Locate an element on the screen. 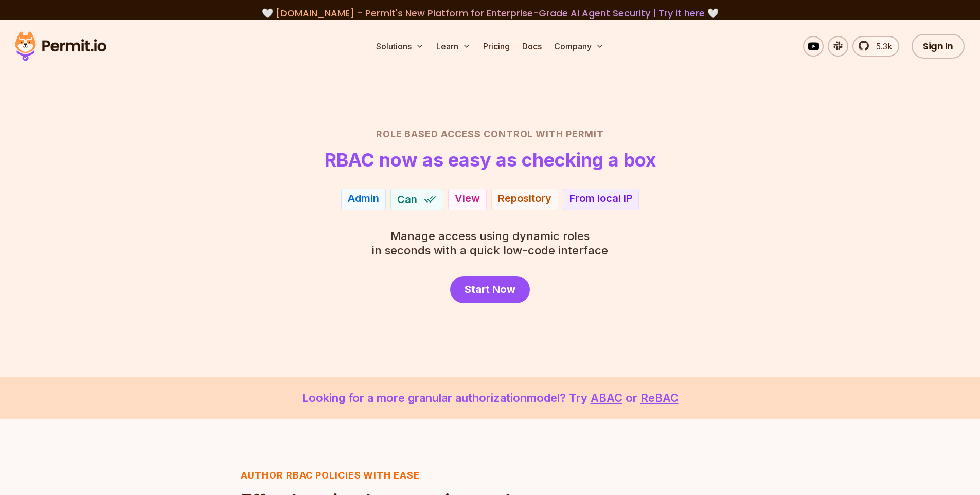  a: Docs is located at coordinates (531, 46).